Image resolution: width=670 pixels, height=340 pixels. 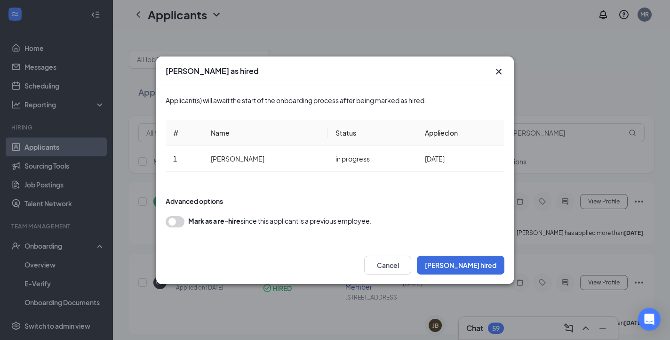 What do you see at coordinates (373, 159) in the screenshot?
I see `td: in progress` at bounding box center [373, 159].